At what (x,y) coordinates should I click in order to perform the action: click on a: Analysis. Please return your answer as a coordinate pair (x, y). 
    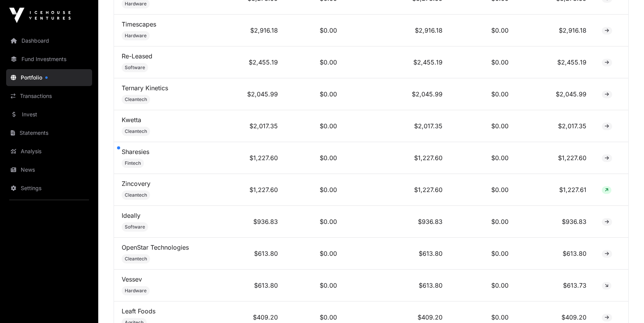
    Looking at the image, I should click on (49, 151).